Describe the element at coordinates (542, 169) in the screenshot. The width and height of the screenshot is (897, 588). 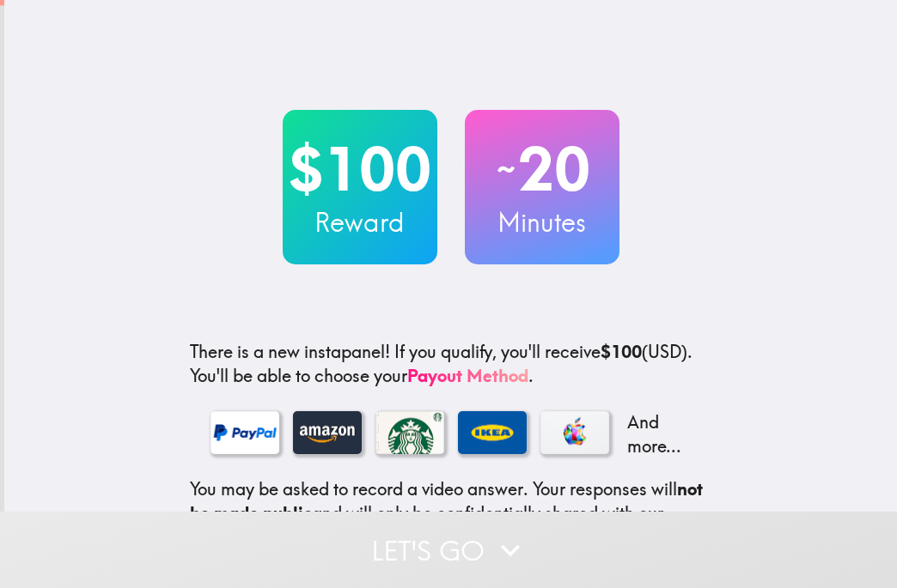
I see `h2: 20` at that location.